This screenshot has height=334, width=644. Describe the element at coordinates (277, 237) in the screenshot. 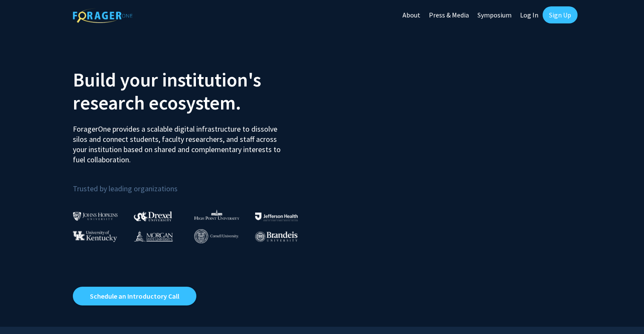

I see `img: Brandeis University` at that location.